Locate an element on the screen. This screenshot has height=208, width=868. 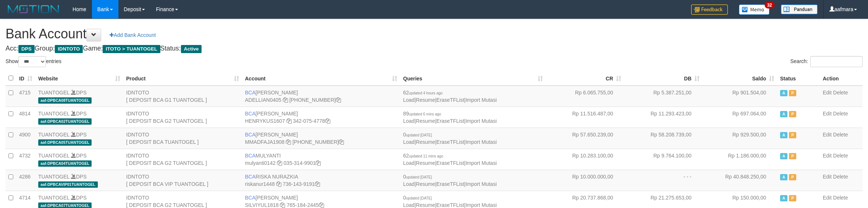
a: Copy 5655032115 to clipboard is located at coordinates (338, 100).